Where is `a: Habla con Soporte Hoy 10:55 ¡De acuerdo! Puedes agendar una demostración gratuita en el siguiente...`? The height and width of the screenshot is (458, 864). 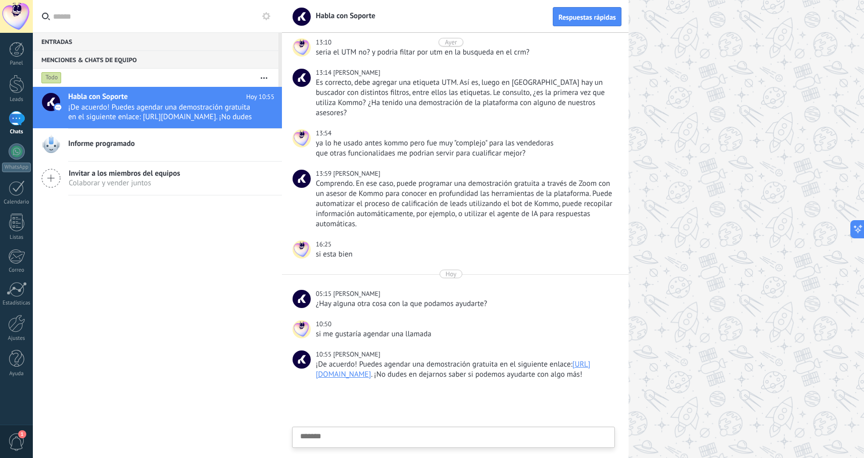 a: Habla con Soporte Hoy 10:55 ¡De acuerdo! Puedes agendar una demostración gratuita en el siguiente... is located at coordinates (157, 108).